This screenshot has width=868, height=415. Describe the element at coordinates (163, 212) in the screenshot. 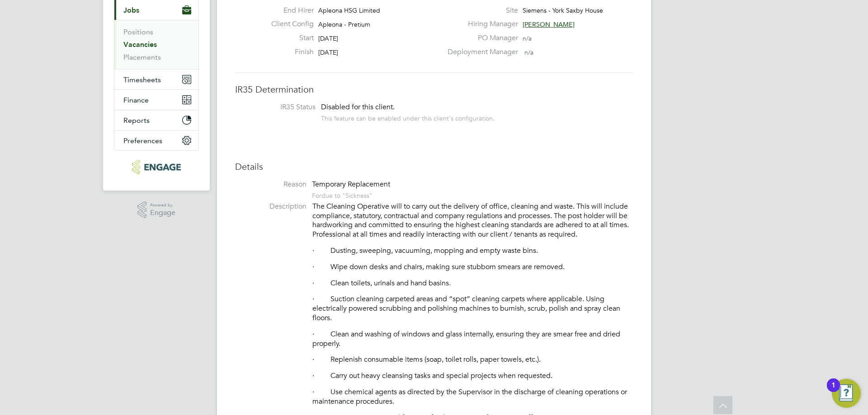

I see `span: Engage` at that location.